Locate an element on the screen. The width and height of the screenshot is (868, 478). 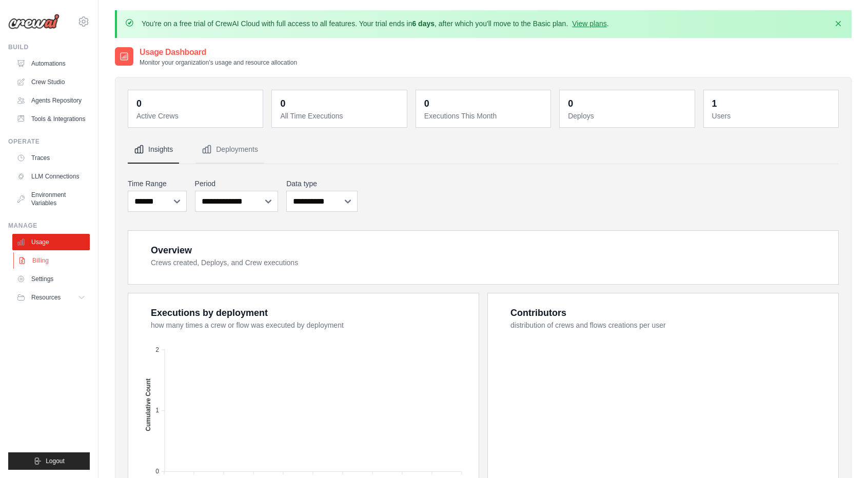
label: Period is located at coordinates (236, 184).